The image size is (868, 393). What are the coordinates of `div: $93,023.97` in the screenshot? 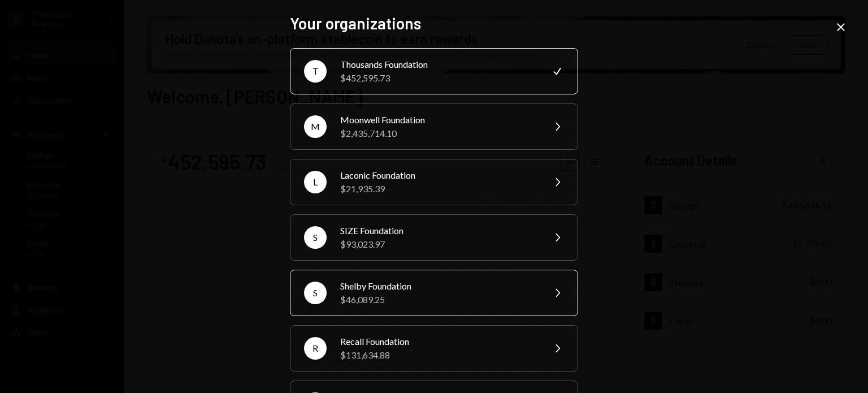 It's located at (439, 244).